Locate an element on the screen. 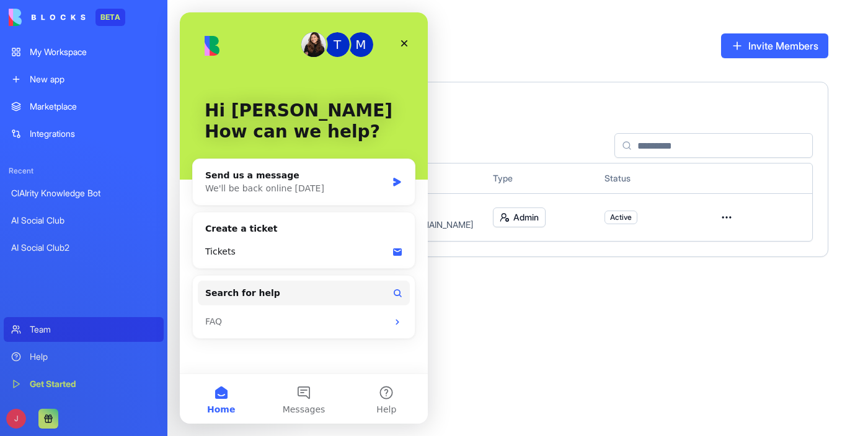 This screenshot has height=436, width=868. a: Marketplace is located at coordinates (84, 107).